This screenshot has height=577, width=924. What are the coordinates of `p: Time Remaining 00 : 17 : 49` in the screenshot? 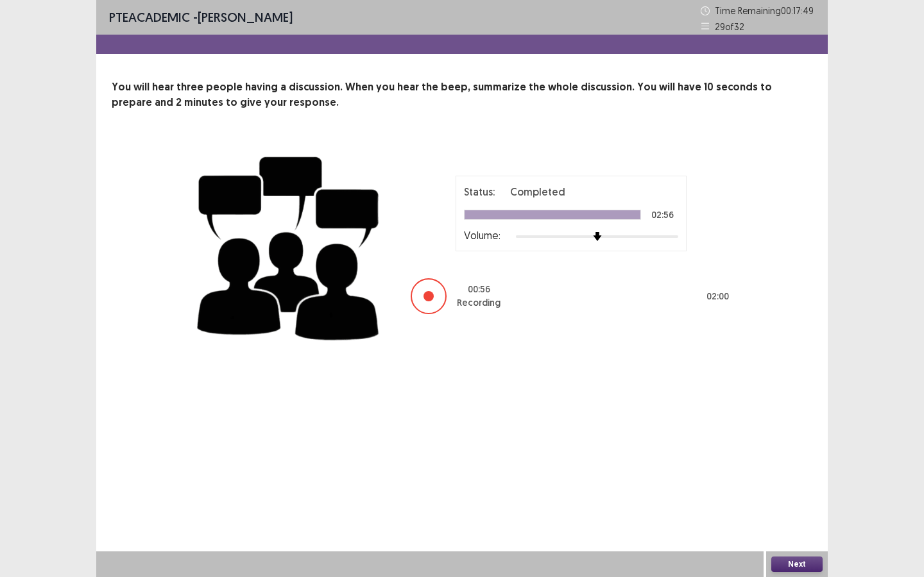 It's located at (765, 10).